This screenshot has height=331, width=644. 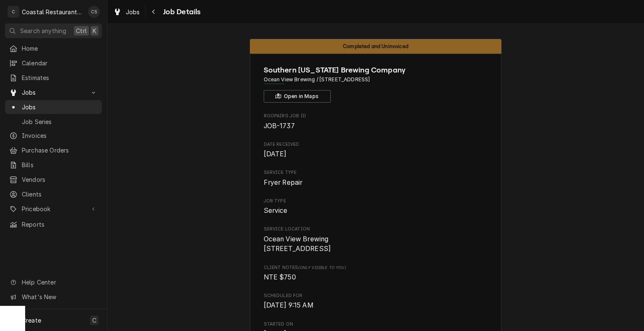 What do you see at coordinates (43, 30) in the screenshot?
I see `span: Search anything` at bounding box center [43, 30].